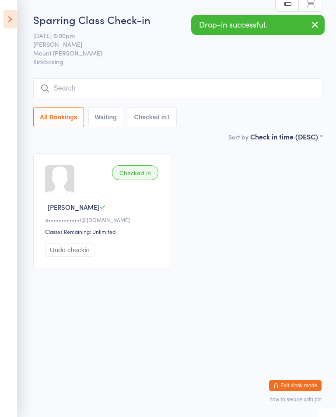 This screenshot has width=336, height=417. I want to click on button: how to secure with pin, so click(295, 400).